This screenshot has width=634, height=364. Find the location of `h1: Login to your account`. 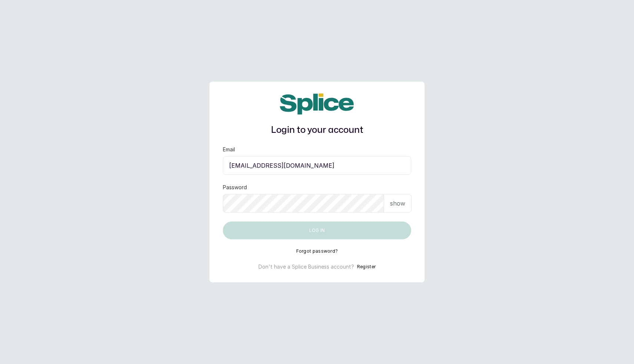

h1: Login to your account is located at coordinates (317, 130).